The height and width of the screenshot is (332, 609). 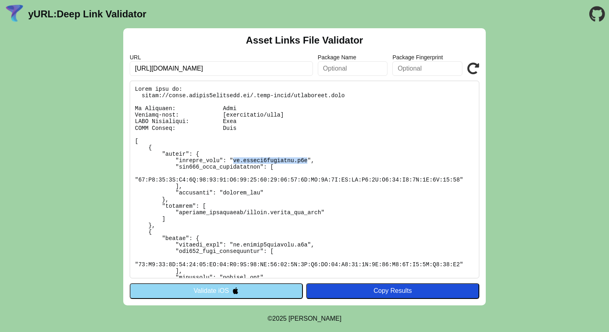 I want to click on button: Validate iOS, so click(x=216, y=290).